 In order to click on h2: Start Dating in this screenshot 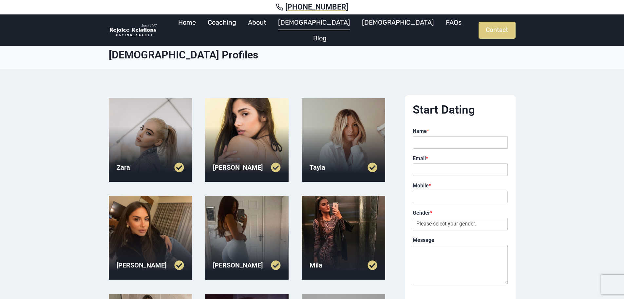, I will do `click(460, 110)`.